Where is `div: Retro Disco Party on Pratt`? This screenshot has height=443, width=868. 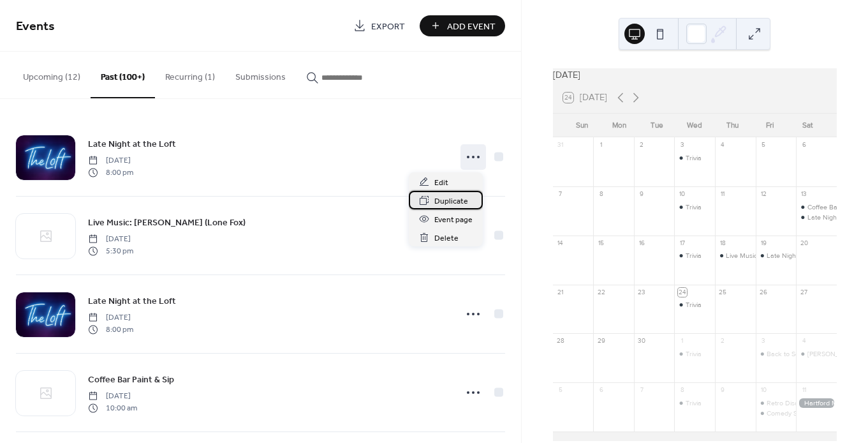
div: Retro Disco Party on Pratt is located at coordinates (777, 403).